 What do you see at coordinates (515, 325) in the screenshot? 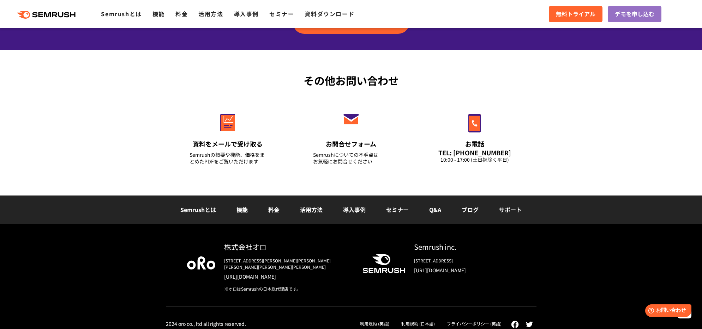
I see `img: facebook` at bounding box center [515, 325].